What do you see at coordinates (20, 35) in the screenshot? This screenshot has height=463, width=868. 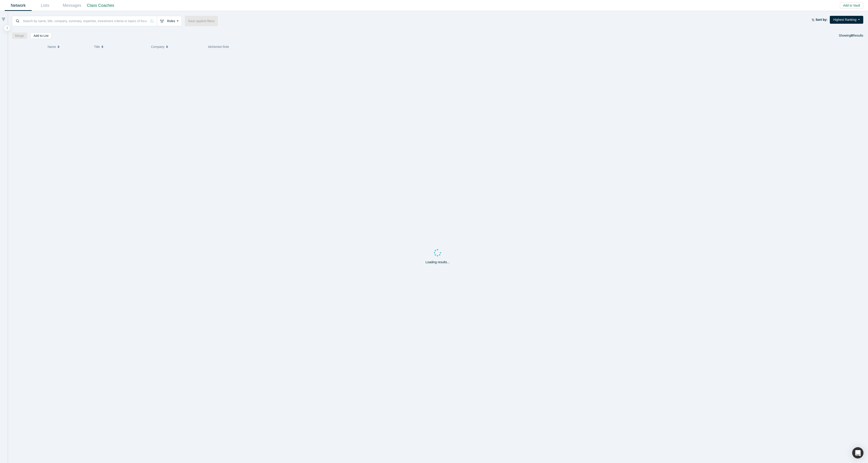 I see `button: Merge` at bounding box center [20, 35].